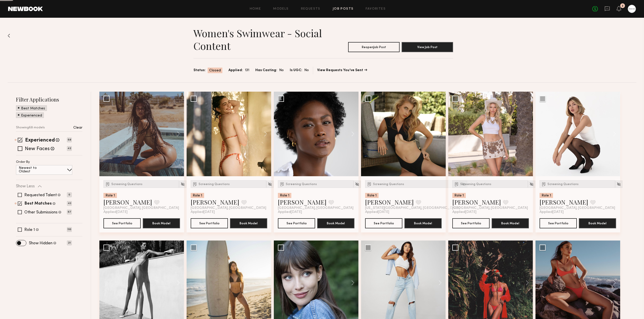  I want to click on a: Home, so click(255, 9).